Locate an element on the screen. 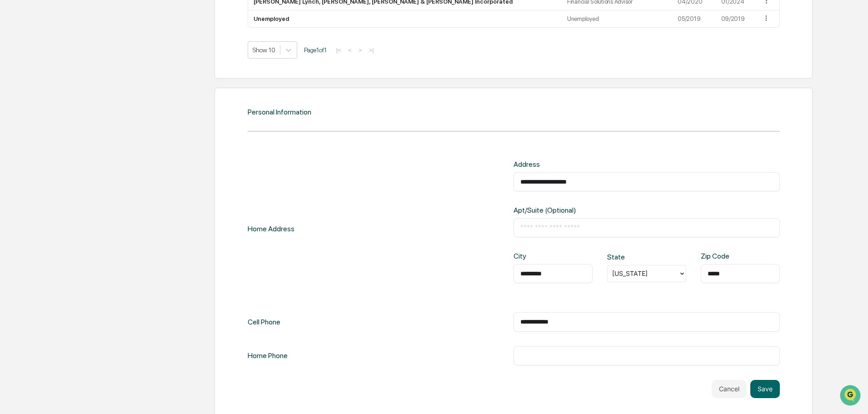  div: Cell Phone is located at coordinates (264, 322).